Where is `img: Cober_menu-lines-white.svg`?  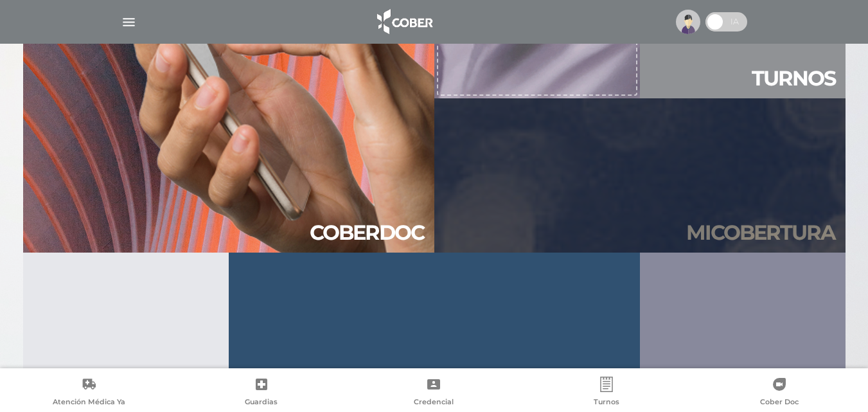 img: Cober_menu-lines-white.svg is located at coordinates (129, 22).